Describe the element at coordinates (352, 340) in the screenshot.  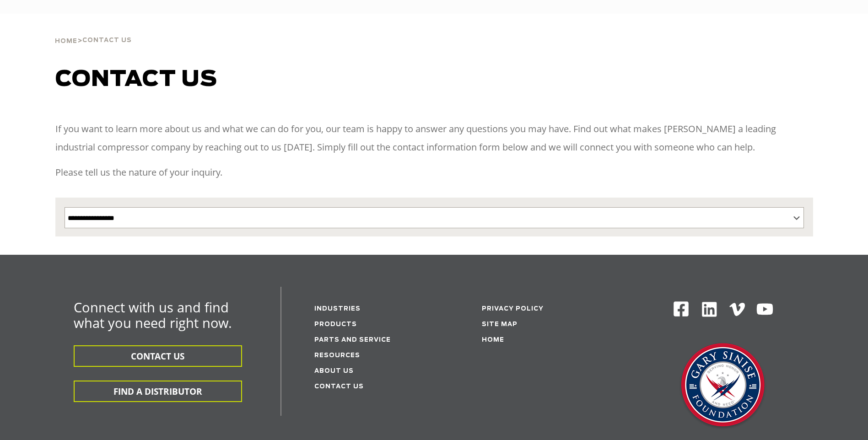
I see `a: Parts and service` at that location.